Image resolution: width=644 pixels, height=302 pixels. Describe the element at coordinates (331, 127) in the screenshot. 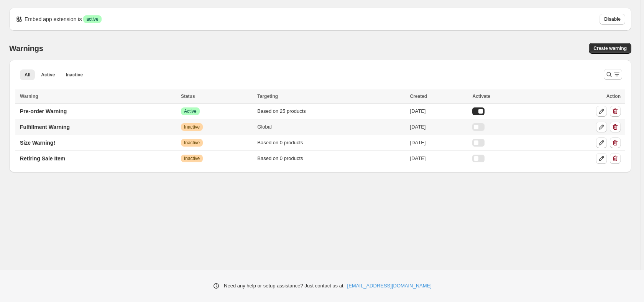

I see `div: Global` at that location.